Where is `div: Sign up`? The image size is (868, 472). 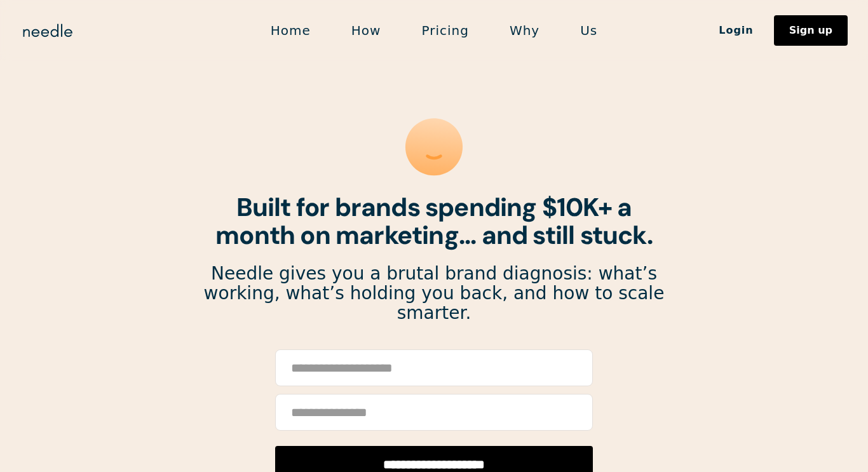
div: Sign up is located at coordinates (811, 31).